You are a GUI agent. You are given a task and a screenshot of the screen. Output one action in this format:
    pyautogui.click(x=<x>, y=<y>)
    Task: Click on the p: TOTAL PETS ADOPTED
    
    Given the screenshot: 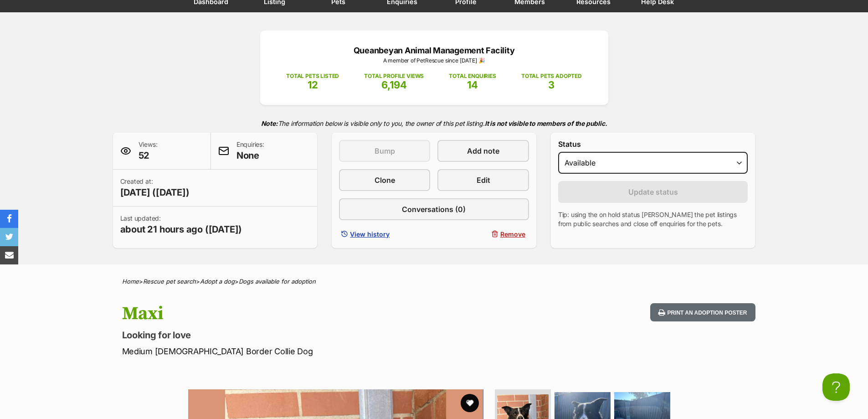 What is the action you would take?
    pyautogui.click(x=552, y=76)
    